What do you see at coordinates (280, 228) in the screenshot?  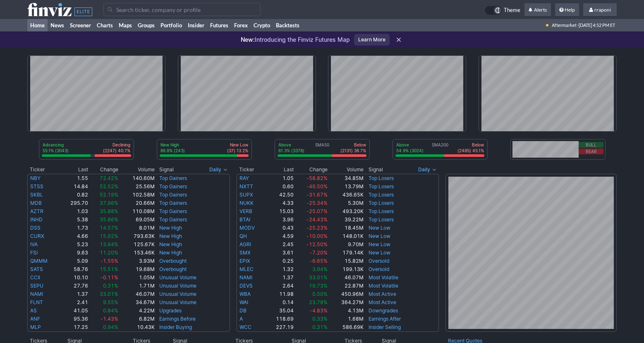 I see `td: 0.43` at bounding box center [280, 228].